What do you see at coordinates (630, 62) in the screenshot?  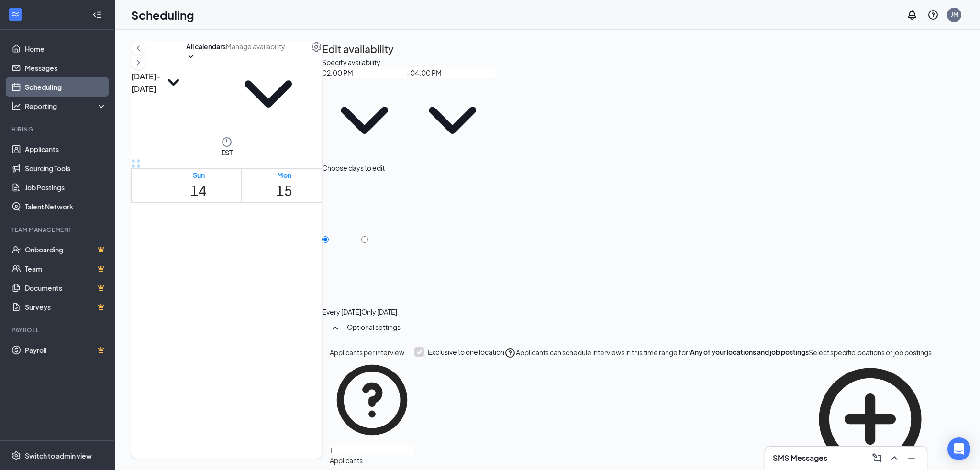 I see `div: Specify availability` at bounding box center [630, 62].